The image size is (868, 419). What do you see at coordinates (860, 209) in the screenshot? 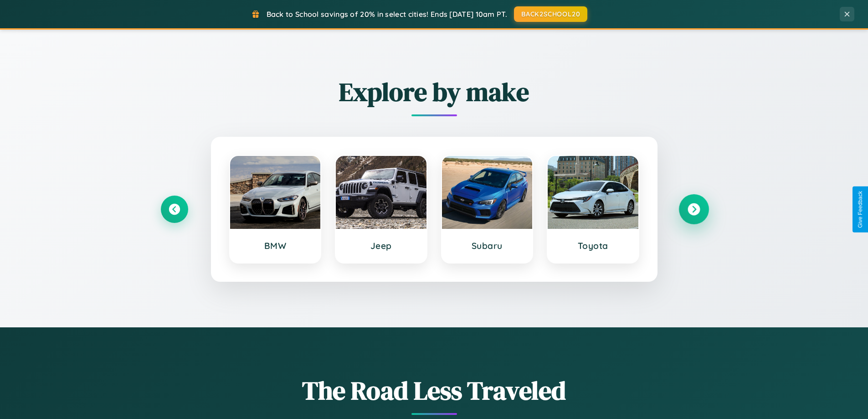
I see `div: Give Feedback` at bounding box center [860, 209].